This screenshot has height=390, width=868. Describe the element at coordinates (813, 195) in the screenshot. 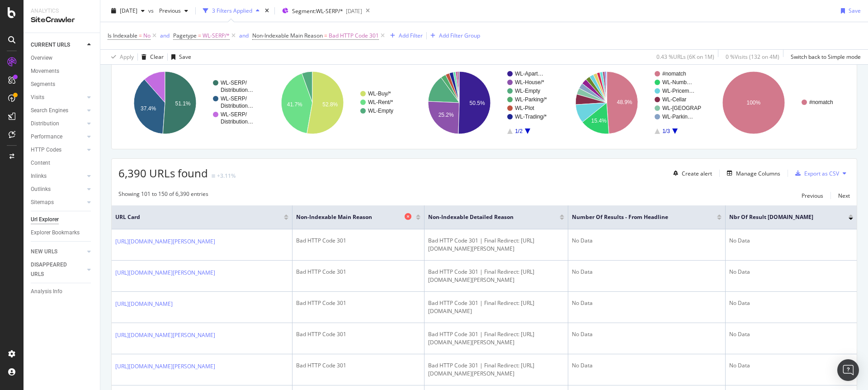

I see `div: Previous` at that location.